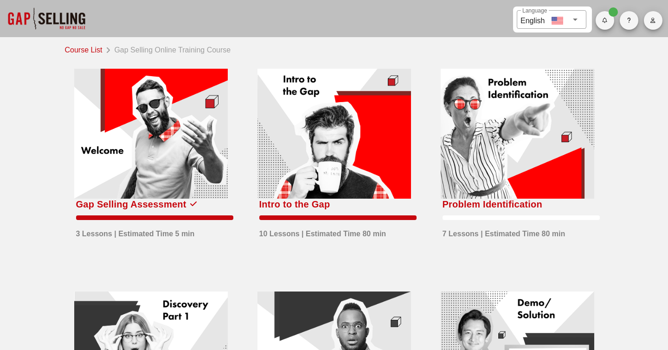 The image size is (668, 350). Describe the element at coordinates (85, 49) in the screenshot. I see `a: Course List` at that location.